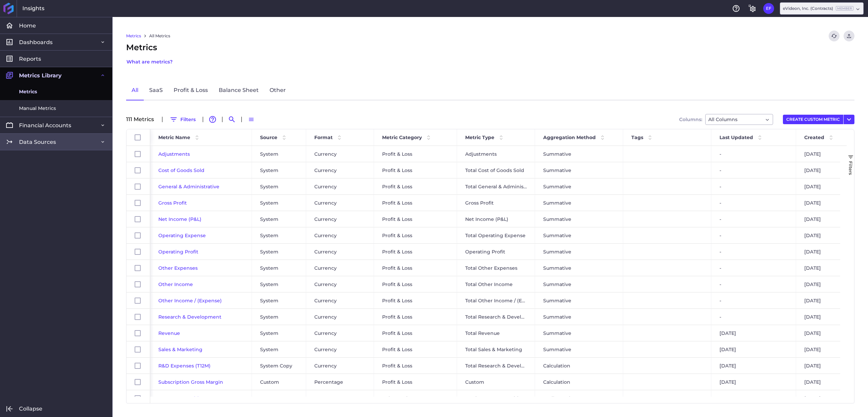 The height and width of the screenshot is (417, 868). I want to click on div: Total Revenue, so click(496, 333).